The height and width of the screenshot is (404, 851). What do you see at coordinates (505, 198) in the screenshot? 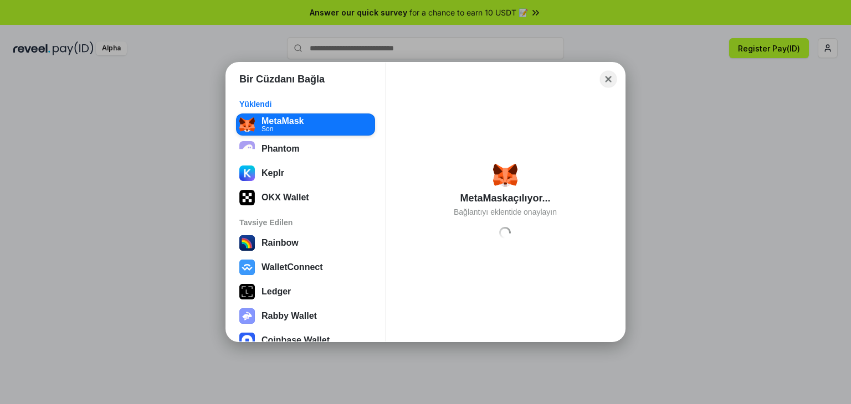
I see `div: MetaMaskaçılıyor...` at bounding box center [505, 198].